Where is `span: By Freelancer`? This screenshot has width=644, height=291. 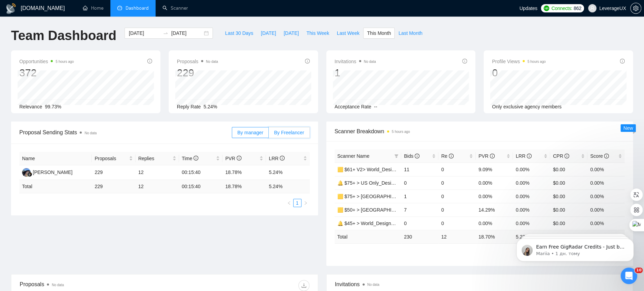
span: By Freelancer is located at coordinates (289, 133).